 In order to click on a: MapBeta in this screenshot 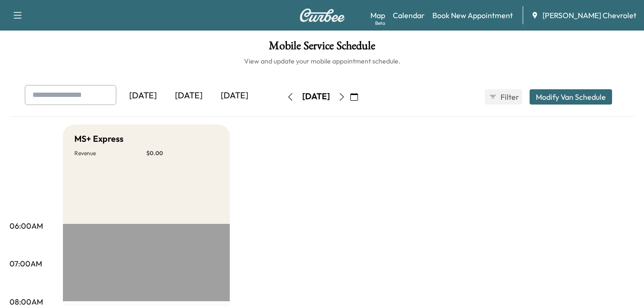, I will do `click(378, 15)`.